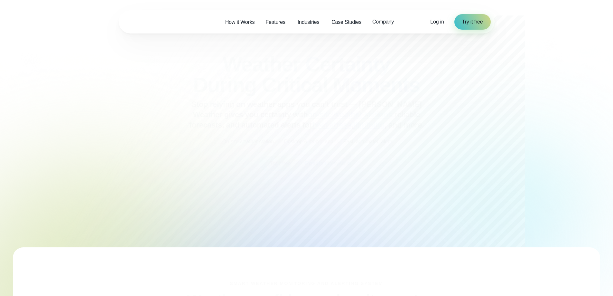 The height and width of the screenshot is (296, 613). Describe the element at coordinates (240, 22) in the screenshot. I see `a: How it Works` at that location.